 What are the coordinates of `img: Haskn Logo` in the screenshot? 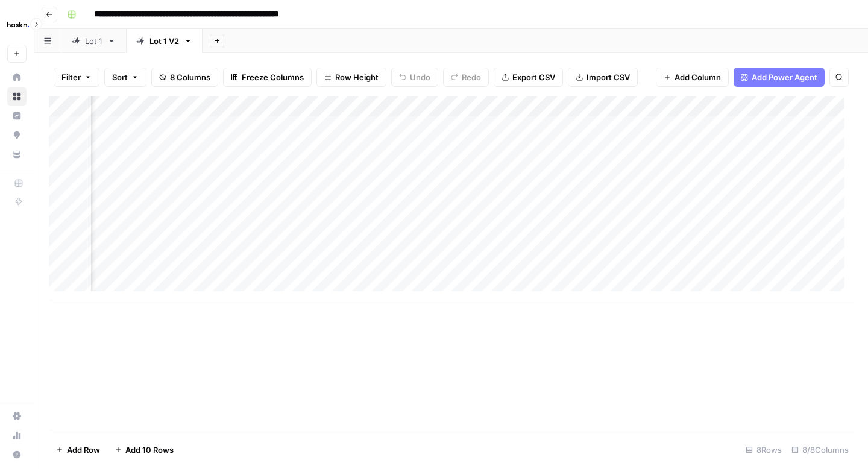 It's located at (18, 25).